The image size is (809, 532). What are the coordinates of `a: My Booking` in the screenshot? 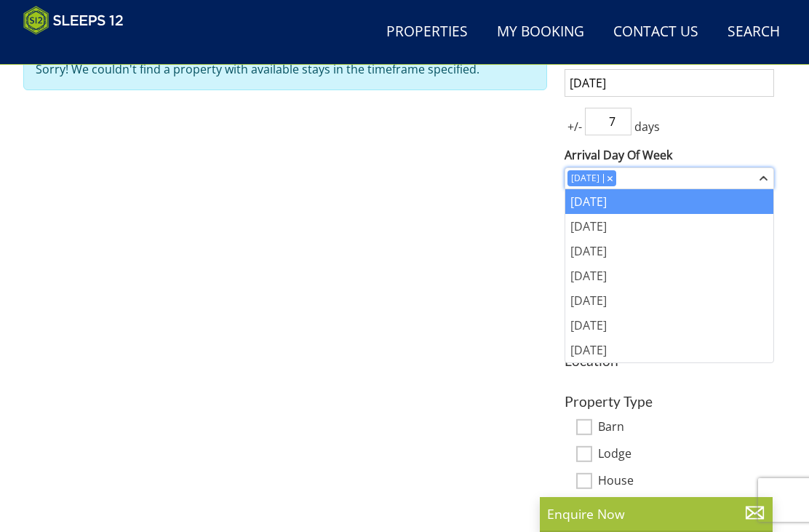 It's located at (541, 32).